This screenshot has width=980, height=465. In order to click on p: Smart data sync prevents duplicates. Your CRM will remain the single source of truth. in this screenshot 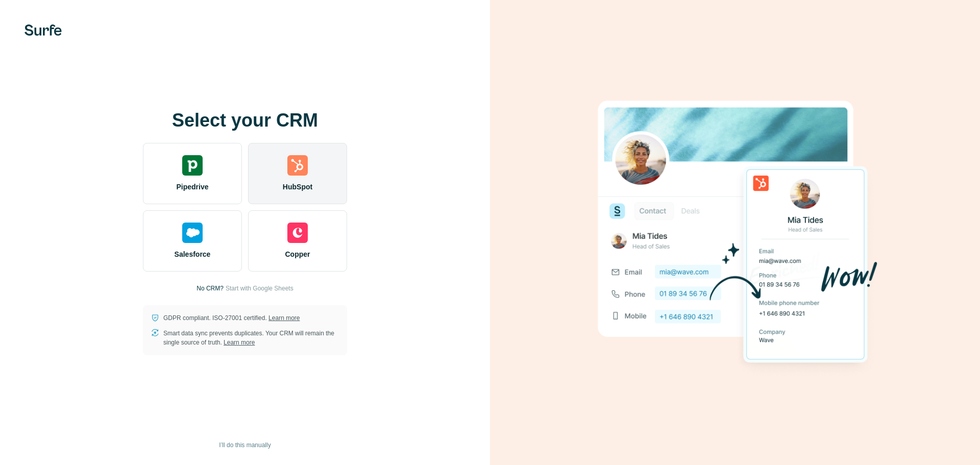, I will do `click(251, 338)`.